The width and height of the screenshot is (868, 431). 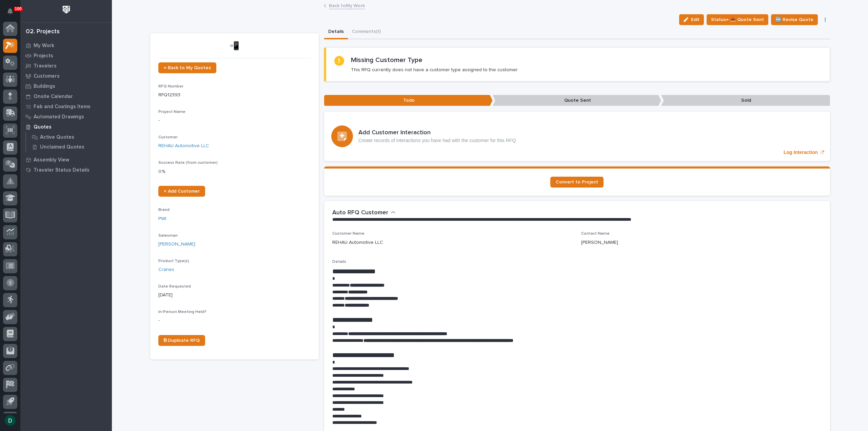 What do you see at coordinates (183, 146) in the screenshot?
I see `a: REHAU Automotive LLC` at bounding box center [183, 146].